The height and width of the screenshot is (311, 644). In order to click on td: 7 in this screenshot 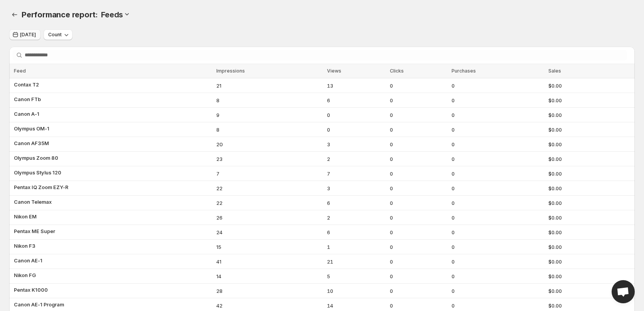, I will do `click(269, 174)`.